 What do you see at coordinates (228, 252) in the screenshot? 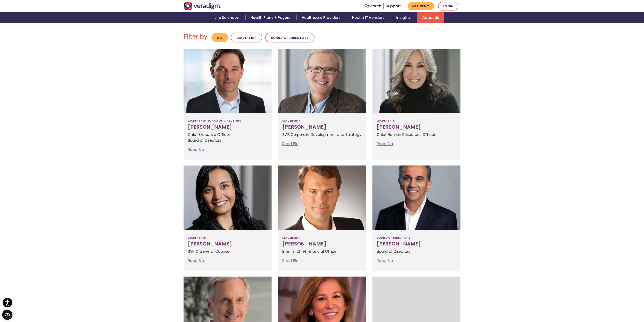
I see `p: SVP & General Counsel` at bounding box center [228, 252].